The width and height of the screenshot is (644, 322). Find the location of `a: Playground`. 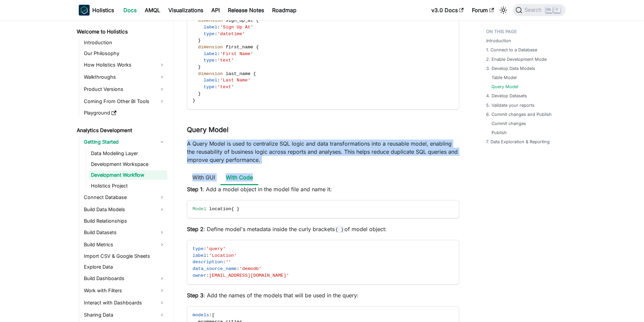

a: Playground is located at coordinates (124, 113).